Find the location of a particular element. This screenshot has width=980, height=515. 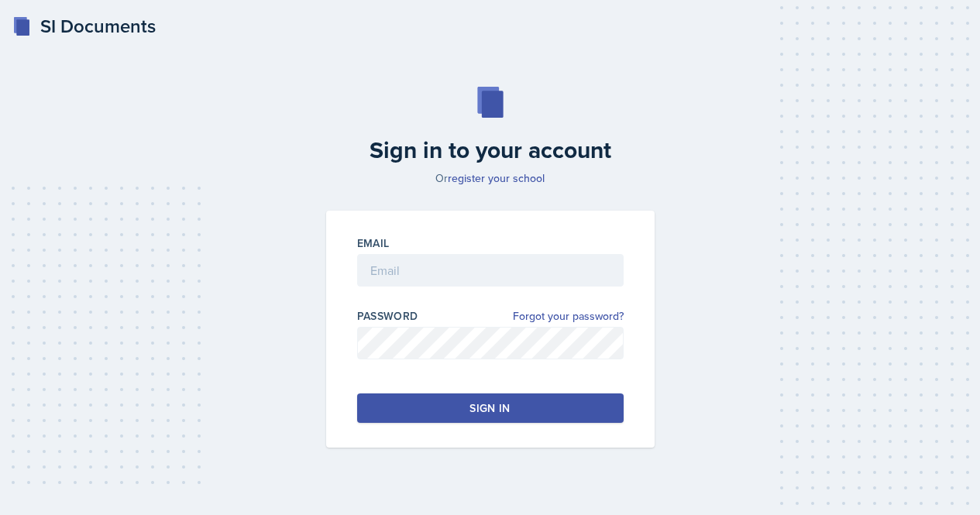

h2: Sign in to your account is located at coordinates (491, 150).